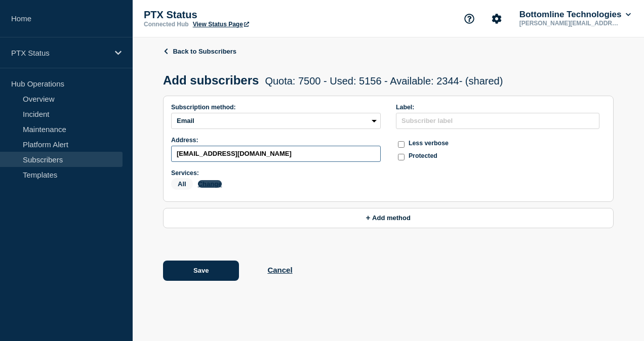  What do you see at coordinates (333, 80) in the screenshot?
I see `h1: Add subscribers` at bounding box center [333, 80].